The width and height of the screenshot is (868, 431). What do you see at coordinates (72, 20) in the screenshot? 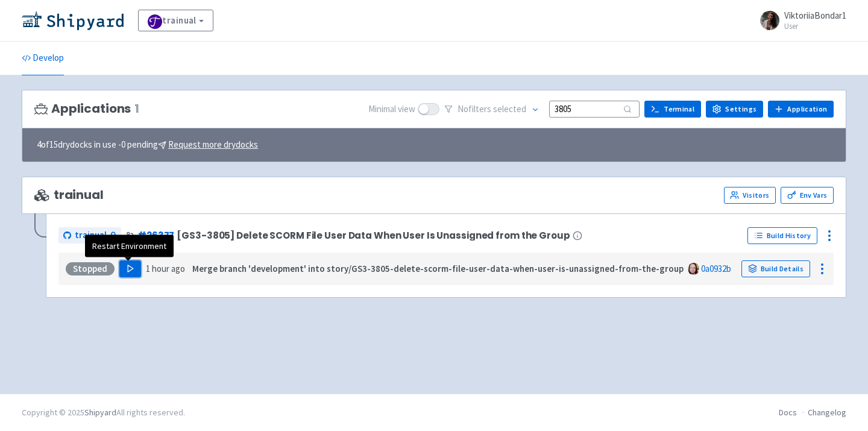
I see `img: Shipyard logo` at bounding box center [72, 20].